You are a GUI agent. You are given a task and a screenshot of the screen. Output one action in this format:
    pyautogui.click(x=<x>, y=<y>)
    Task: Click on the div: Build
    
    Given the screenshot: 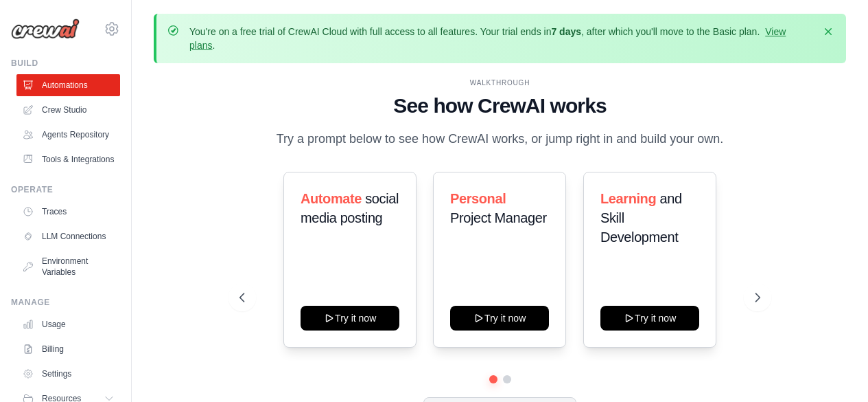 What is the action you would take?
    pyautogui.click(x=66, y=63)
    